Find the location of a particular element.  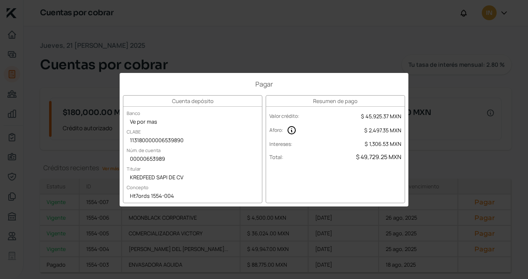

label: Concepto is located at coordinates (137, 187).